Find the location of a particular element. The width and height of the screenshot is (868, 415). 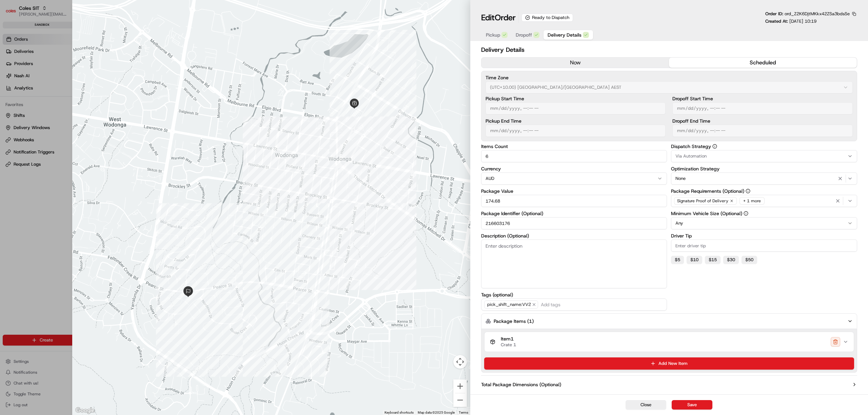

label: Pickup Start Time is located at coordinates (576, 99).